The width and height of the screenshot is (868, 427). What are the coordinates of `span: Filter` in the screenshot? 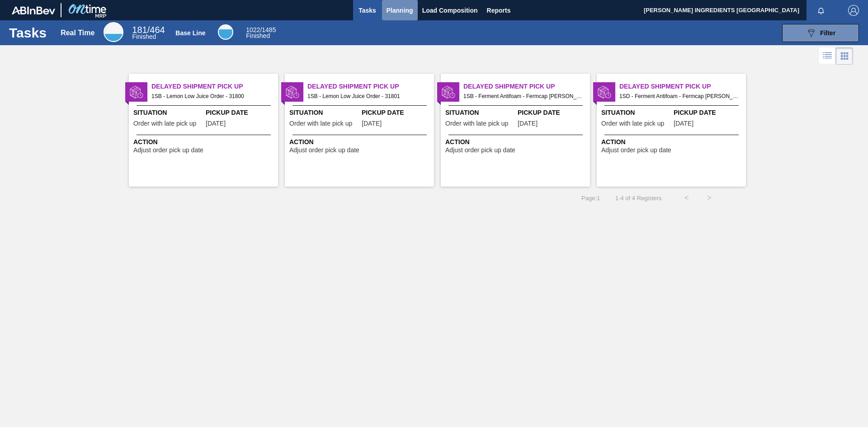 It's located at (828, 33).